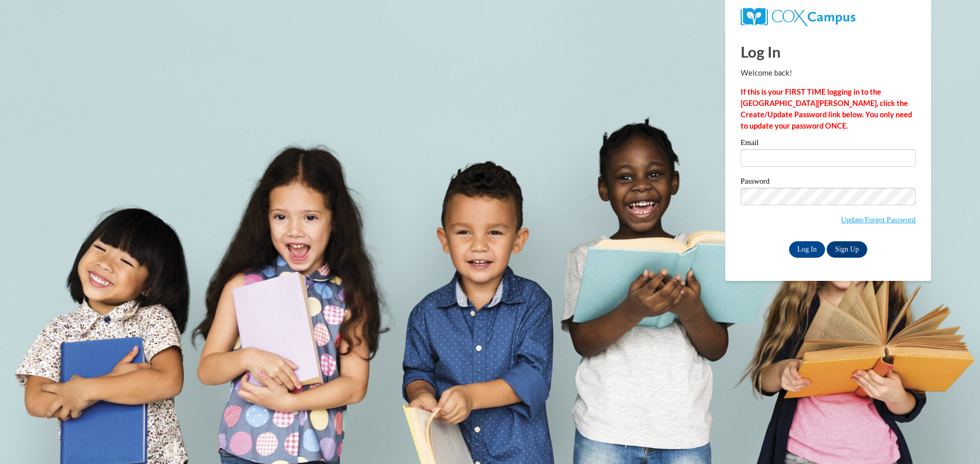 Image resolution: width=980 pixels, height=464 pixels. What do you see at coordinates (807, 250) in the screenshot?
I see `input: Log In` at bounding box center [807, 250].